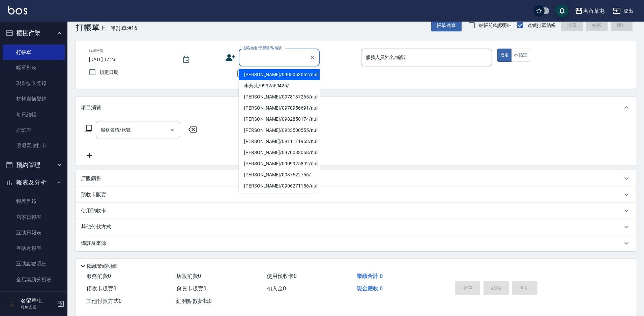 The image size is (644, 316). What do you see at coordinates (119, 28) in the screenshot?
I see `span: 上一筆訂單:#16` at bounding box center [119, 28].